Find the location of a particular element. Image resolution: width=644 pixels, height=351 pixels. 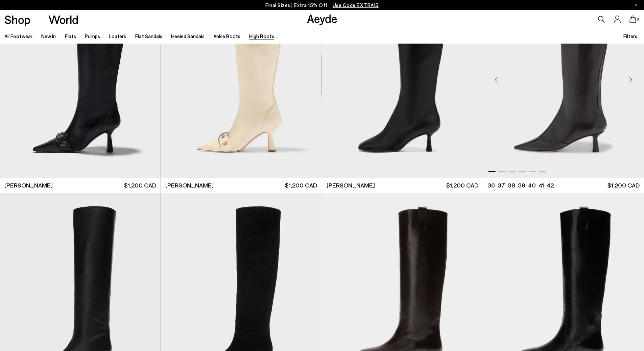

a: Flats is located at coordinates (71, 36).